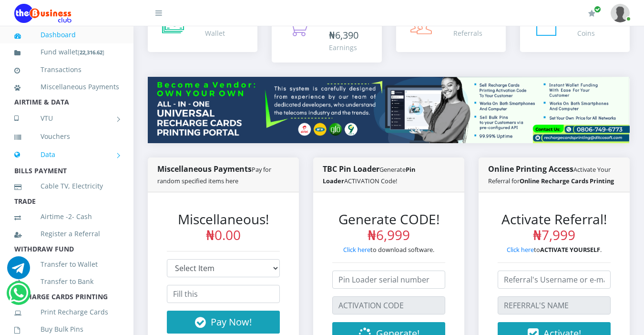  What do you see at coordinates (388, 110) in the screenshot?
I see `img: multitenant_rcp.png` at bounding box center [388, 110].